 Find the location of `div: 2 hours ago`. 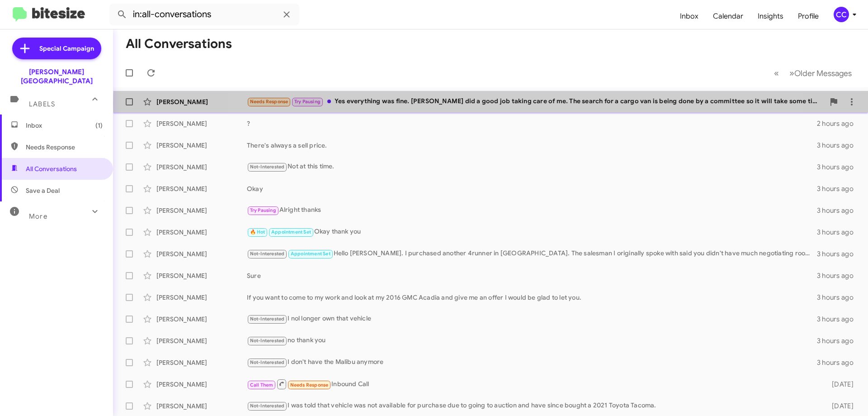

div: 2 hours ago is located at coordinates (839, 123).